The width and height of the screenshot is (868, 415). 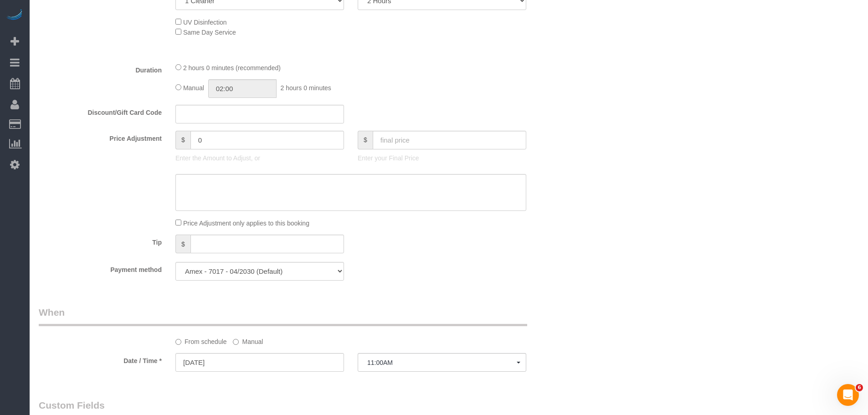 What do you see at coordinates (101, 268) in the screenshot?
I see `label: Payment method` at bounding box center [101, 268].